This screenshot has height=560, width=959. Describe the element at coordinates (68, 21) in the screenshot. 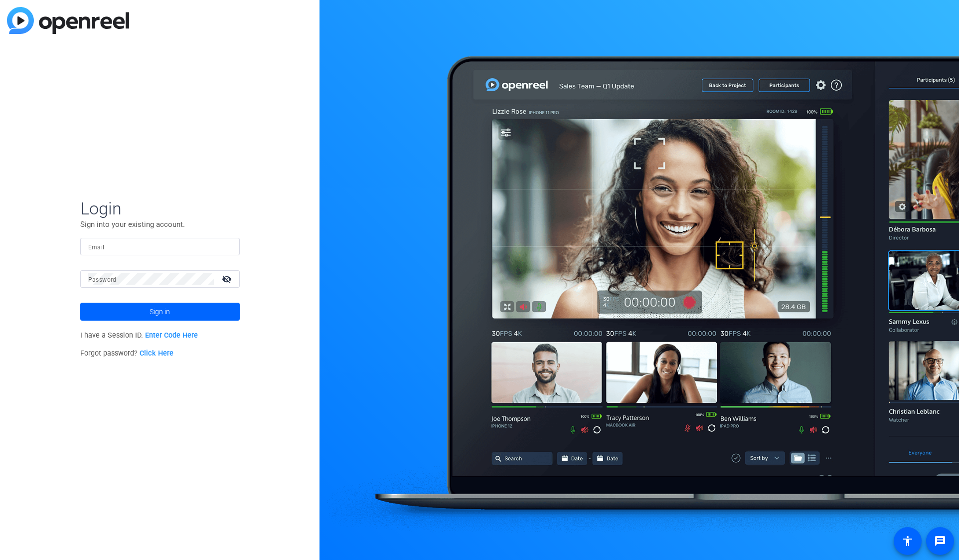

I see `img: blue-gradient.svg` at that location.